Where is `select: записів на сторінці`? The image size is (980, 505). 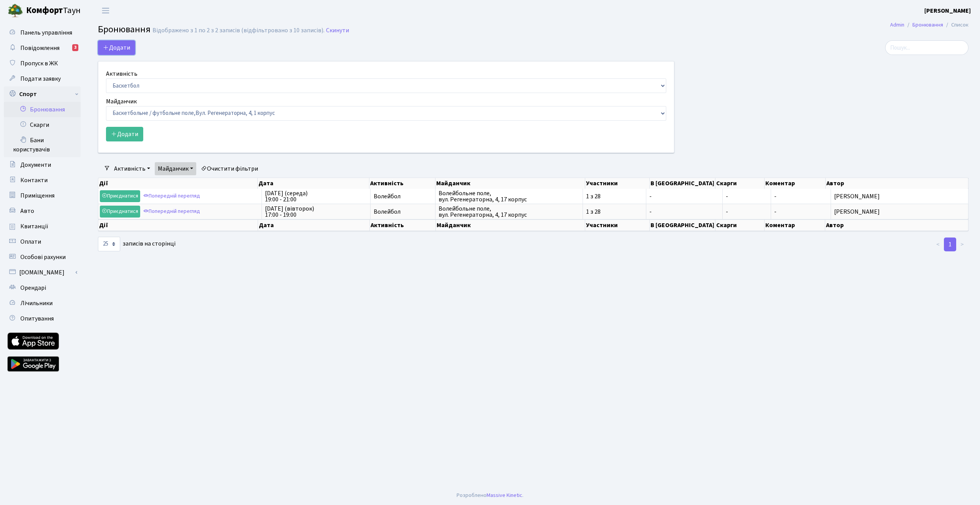 select: записів на сторінці is located at coordinates (109, 244).